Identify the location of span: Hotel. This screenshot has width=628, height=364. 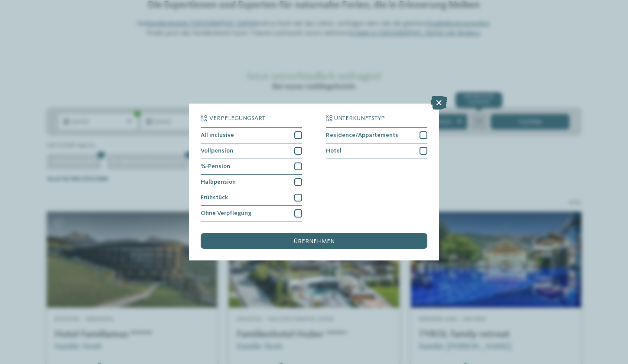
(334, 151).